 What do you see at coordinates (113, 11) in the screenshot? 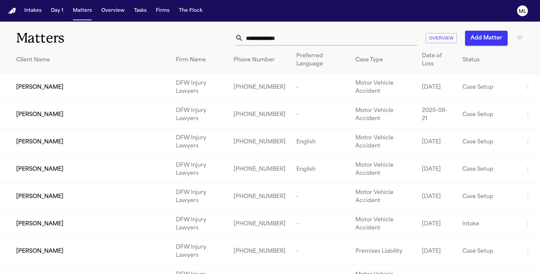
I see `a: Overview` at bounding box center [113, 11].